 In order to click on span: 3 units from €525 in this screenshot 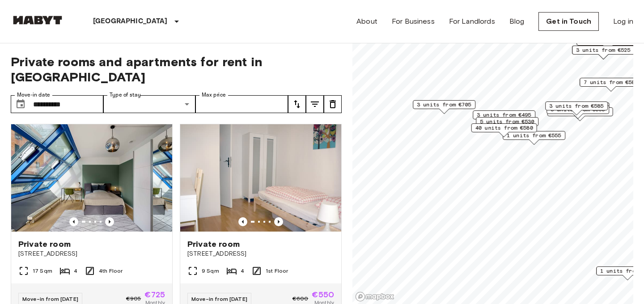, I will do `click(603, 50)`.